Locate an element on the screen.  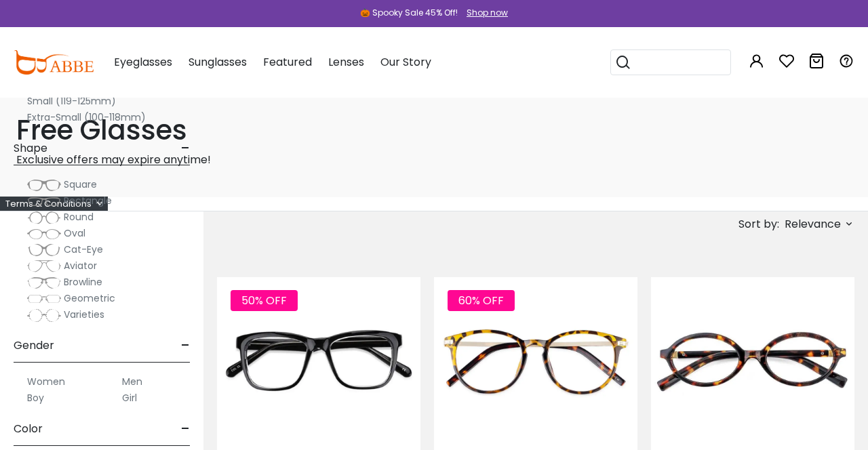
label: Boy is located at coordinates (35, 398).